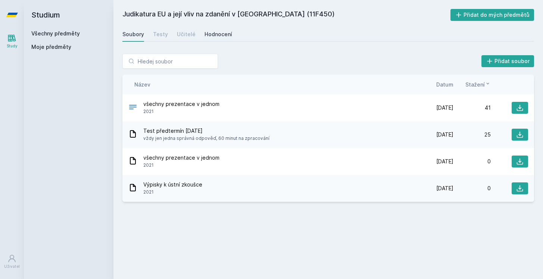 The height and width of the screenshot is (279, 543). Describe the element at coordinates (133, 108) in the screenshot. I see `div: .PDF` at that location.